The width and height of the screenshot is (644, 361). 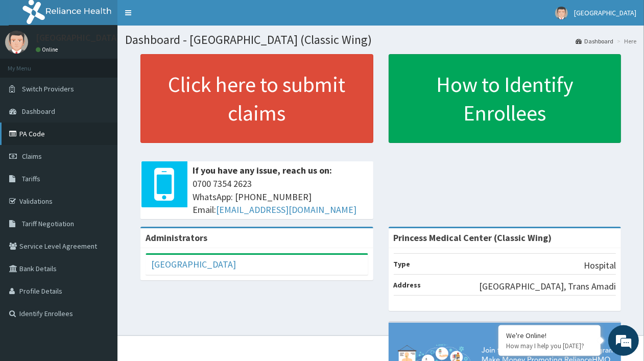 What do you see at coordinates (100, 265) in the screenshot?
I see `textarea: ne.message.hitenter` at bounding box center [100, 265].